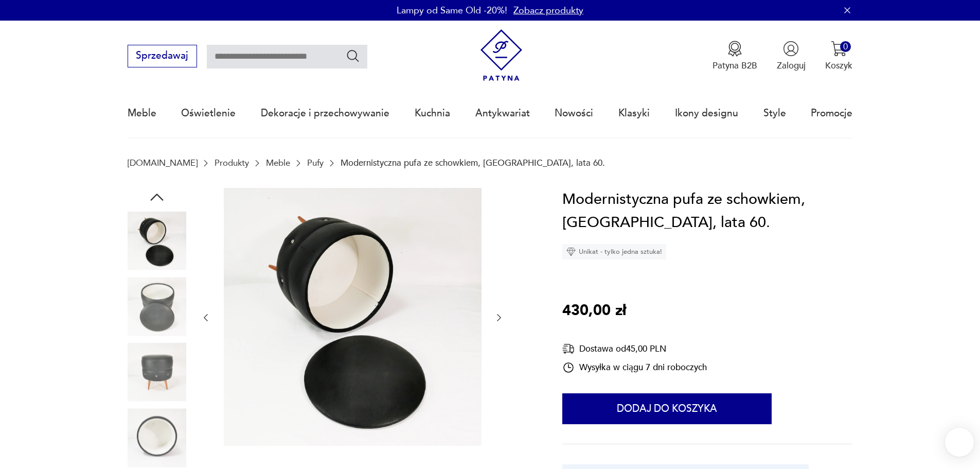  I want to click on a: Nowości, so click(574, 113).